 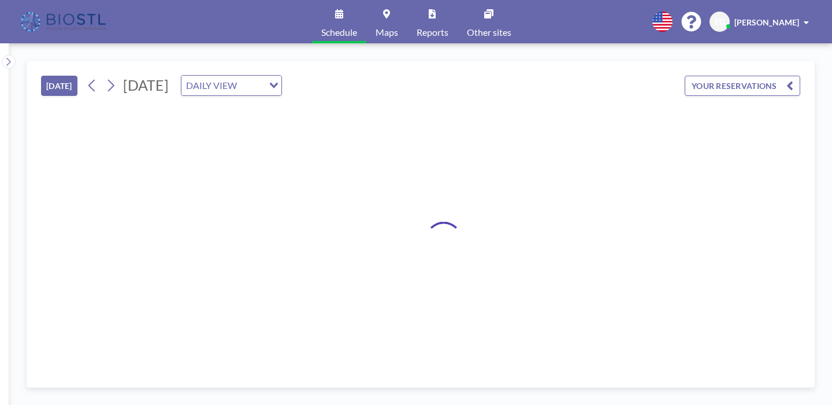 What do you see at coordinates (231, 86) in the screenshot?
I see `div: Search for option` at bounding box center [231, 86].